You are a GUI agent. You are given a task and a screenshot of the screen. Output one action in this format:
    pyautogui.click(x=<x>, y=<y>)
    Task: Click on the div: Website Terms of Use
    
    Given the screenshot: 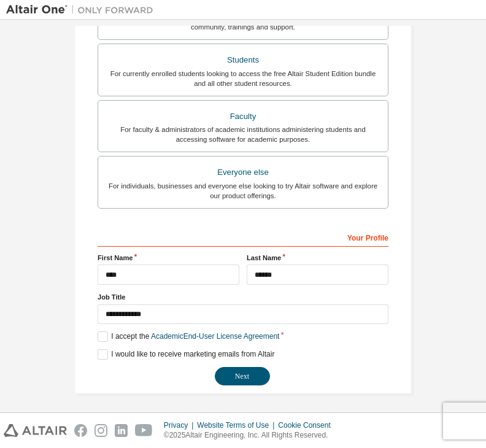 What is the action you would take?
    pyautogui.click(x=237, y=425)
    